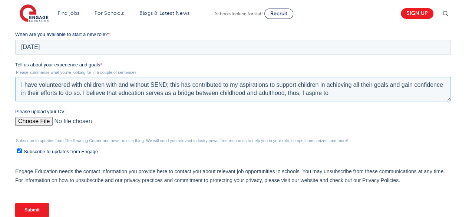  Describe the element at coordinates (328, 9) in the screenshot. I see `input: *Last name` at that location.